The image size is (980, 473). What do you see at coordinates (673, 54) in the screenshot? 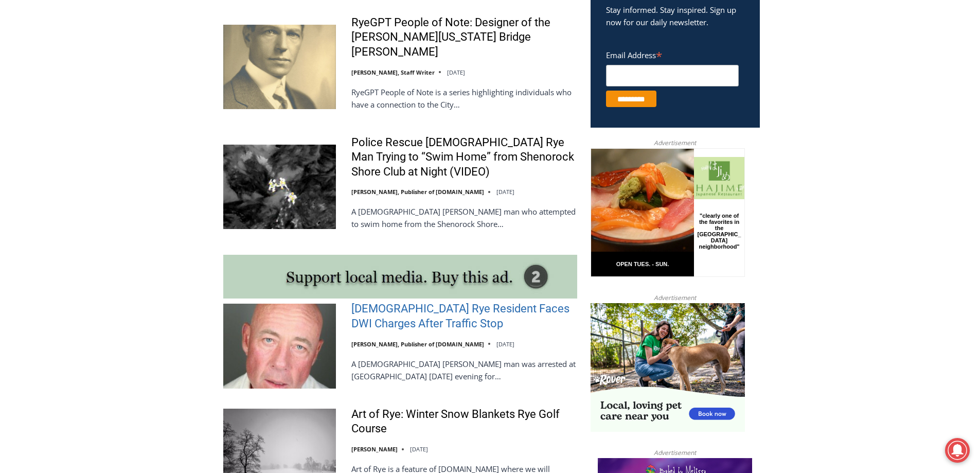
I see `label: Email Address` at bounding box center [673, 54].